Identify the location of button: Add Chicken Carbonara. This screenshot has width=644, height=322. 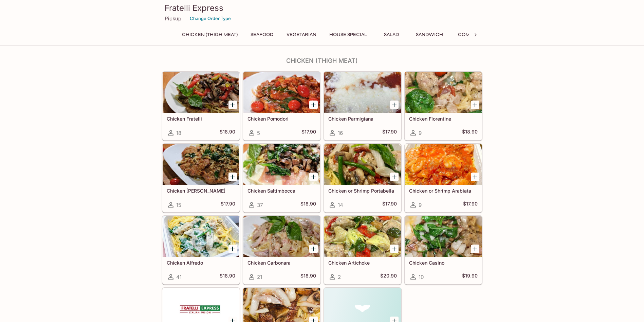
(313, 248).